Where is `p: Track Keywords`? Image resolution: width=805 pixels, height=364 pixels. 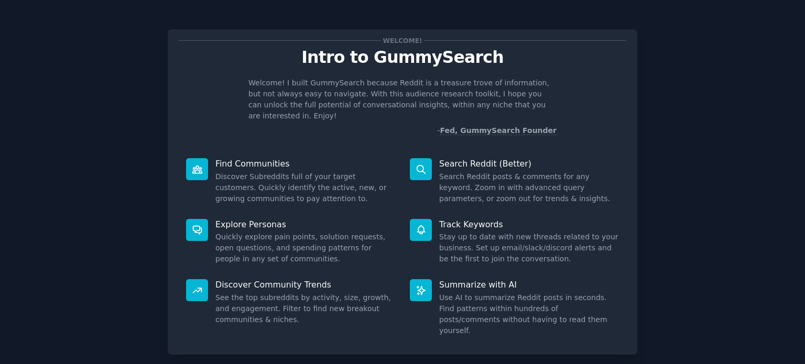 p: Track Keywords is located at coordinates (528, 224).